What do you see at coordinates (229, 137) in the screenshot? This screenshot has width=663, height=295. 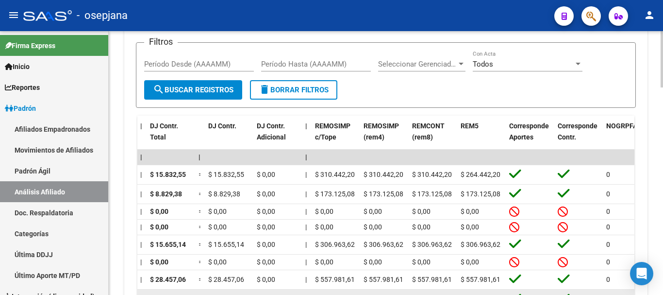 I see `datatable-header-cell: DJ Contr.` at bounding box center [229, 137].